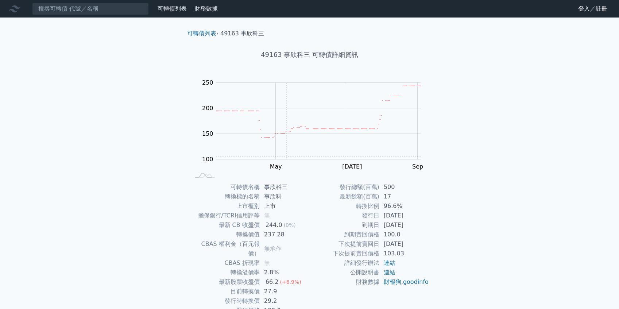 This screenshot has height=309, width=619. What do you see at coordinates (344, 272) in the screenshot?
I see `td: 公開說明書` at bounding box center [344, 272].